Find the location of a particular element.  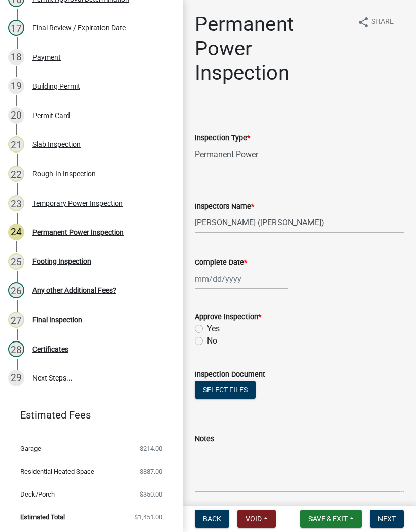

div: 19 is located at coordinates (16, 86).